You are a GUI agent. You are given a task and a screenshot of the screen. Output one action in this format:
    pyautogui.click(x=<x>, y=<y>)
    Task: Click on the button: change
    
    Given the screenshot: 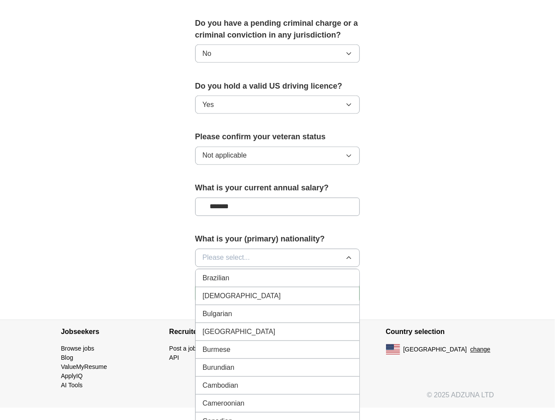 What is the action you would take?
    pyautogui.click(x=480, y=350)
    